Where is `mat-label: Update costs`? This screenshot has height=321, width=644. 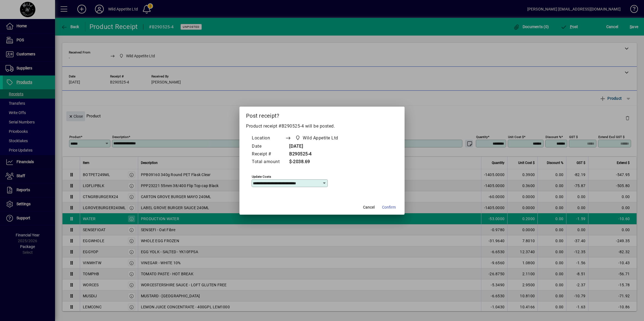 mat-label: Update costs is located at coordinates (261, 176).